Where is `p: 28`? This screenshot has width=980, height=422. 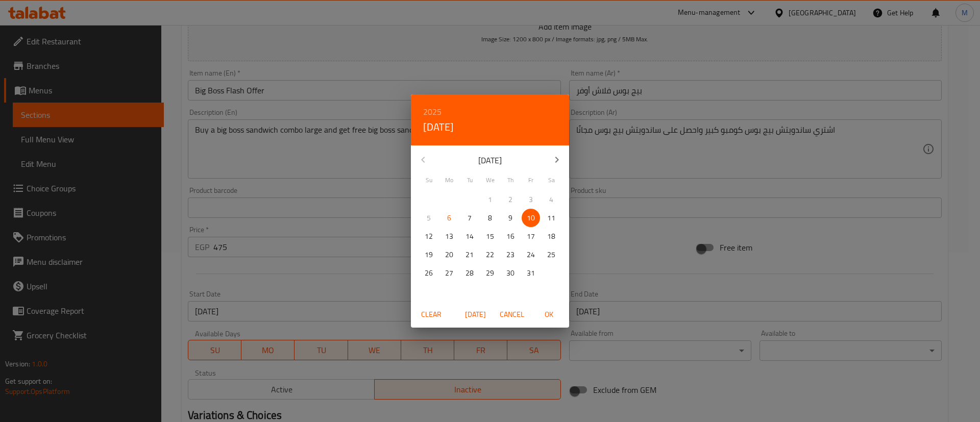 p: 28 is located at coordinates (470, 273).